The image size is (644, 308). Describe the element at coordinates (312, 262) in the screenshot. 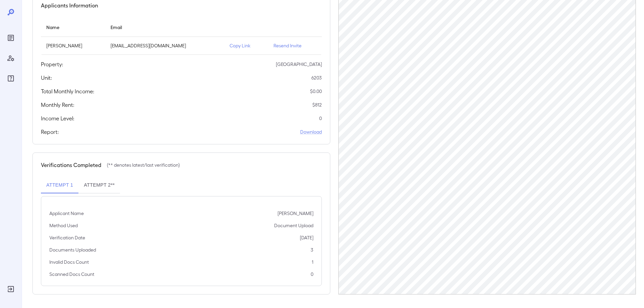

I see `p: 1` at that location.